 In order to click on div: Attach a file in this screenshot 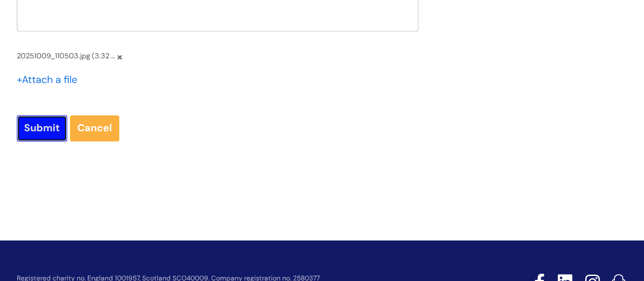, I will do `click(51, 80)`.